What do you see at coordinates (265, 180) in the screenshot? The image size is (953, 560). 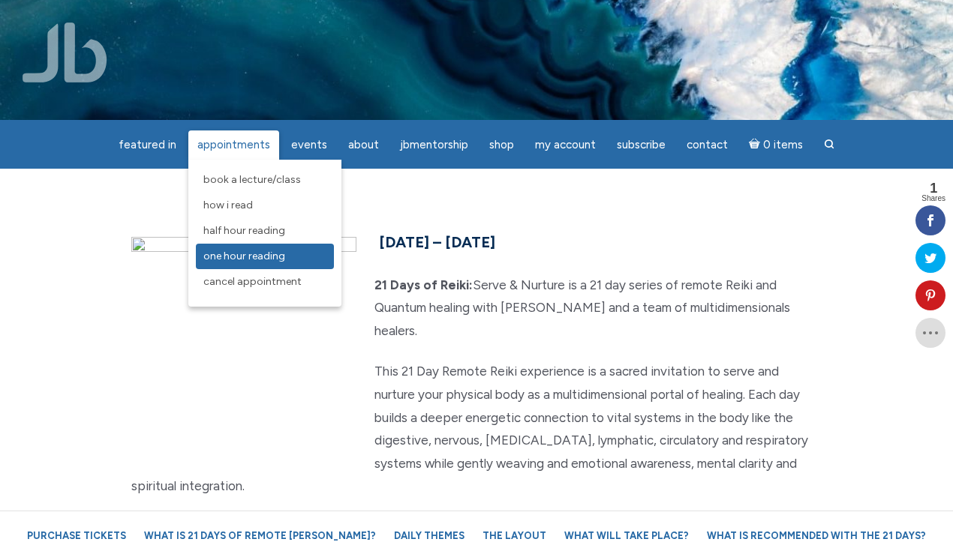 I see `a: Book a Lecture/Class` at bounding box center [265, 180].